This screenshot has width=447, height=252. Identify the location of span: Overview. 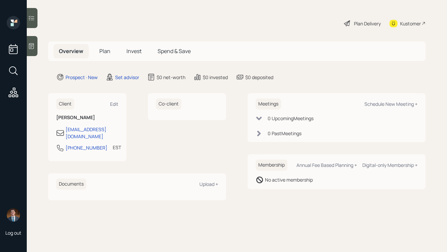
(71, 51).